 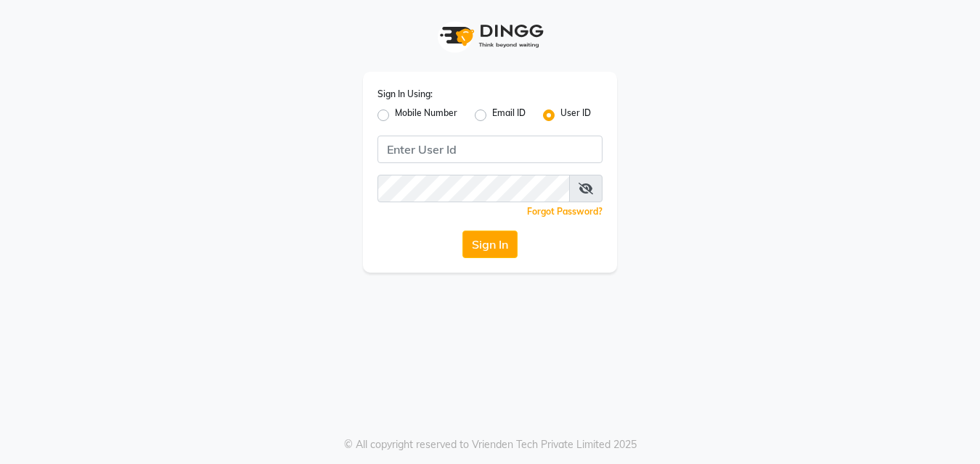 I want to click on label: Sign In Using:, so click(x=405, y=94).